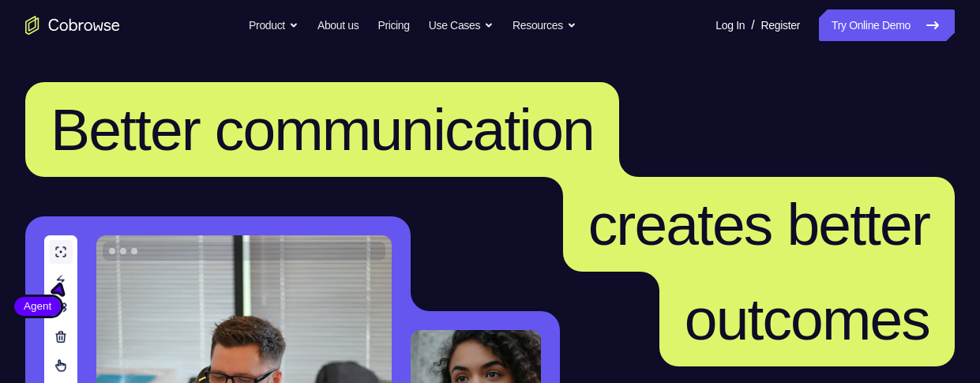 Image resolution: width=980 pixels, height=383 pixels. What do you see at coordinates (274, 25) in the screenshot?
I see `button: Product` at bounding box center [274, 25].